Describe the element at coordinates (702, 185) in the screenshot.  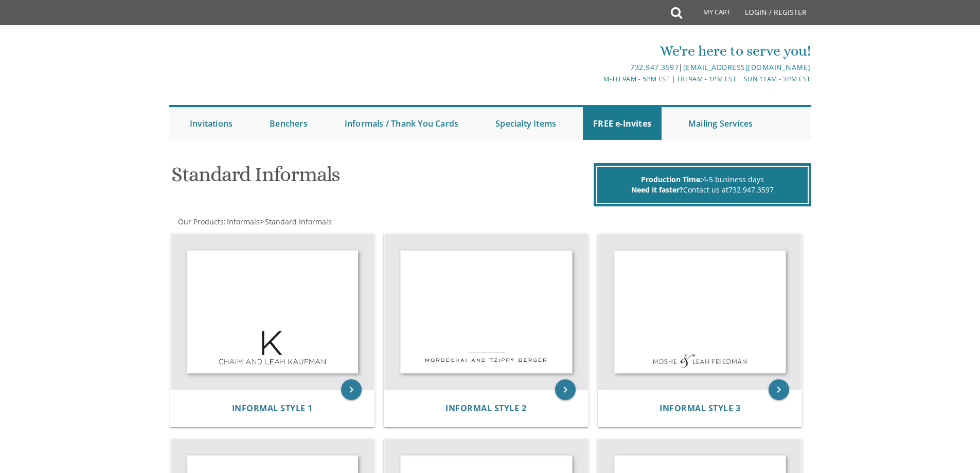
I see `div: 4-5 business days Contact us at` at that location.